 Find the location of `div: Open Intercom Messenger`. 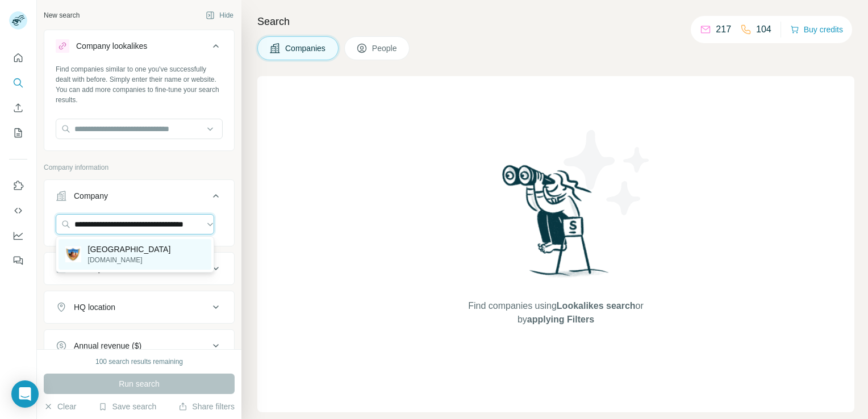

div: Open Intercom Messenger is located at coordinates (25, 394).